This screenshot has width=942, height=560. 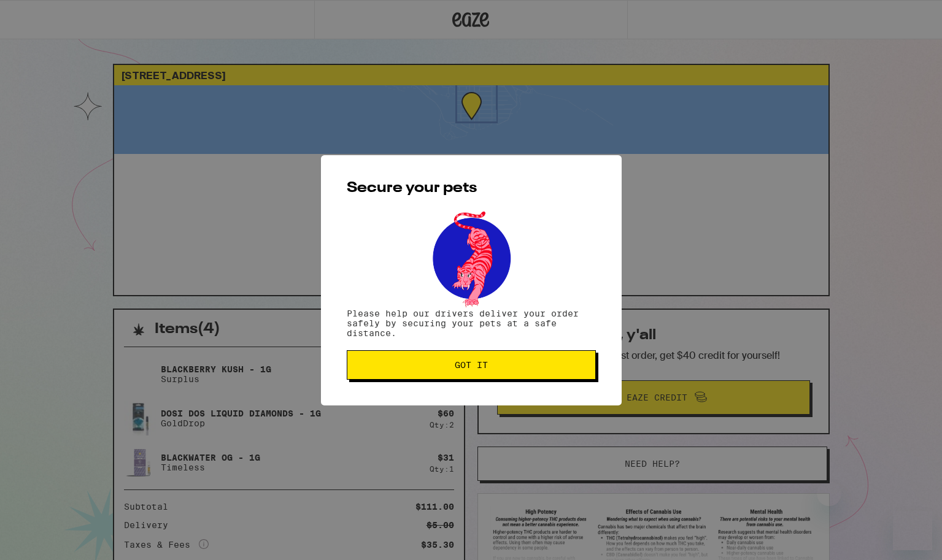 I want to click on h2: Secure your pets, so click(x=471, y=188).